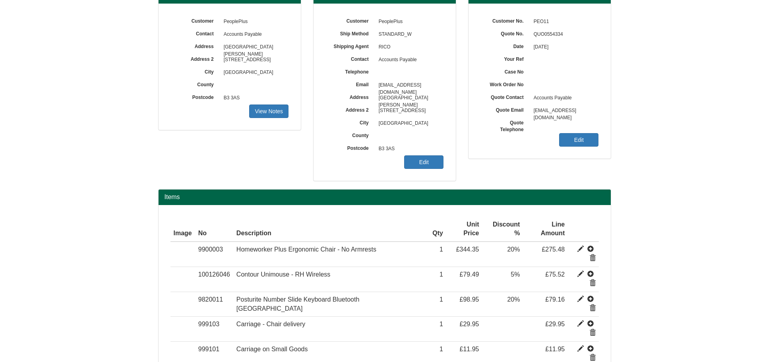 The height and width of the screenshot is (362, 757). I want to click on span: £79.49, so click(469, 274).